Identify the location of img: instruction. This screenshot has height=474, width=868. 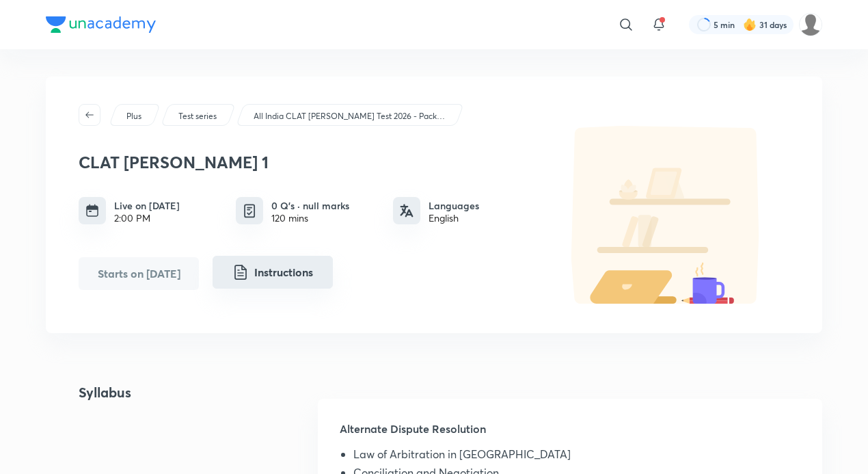
(240, 272).